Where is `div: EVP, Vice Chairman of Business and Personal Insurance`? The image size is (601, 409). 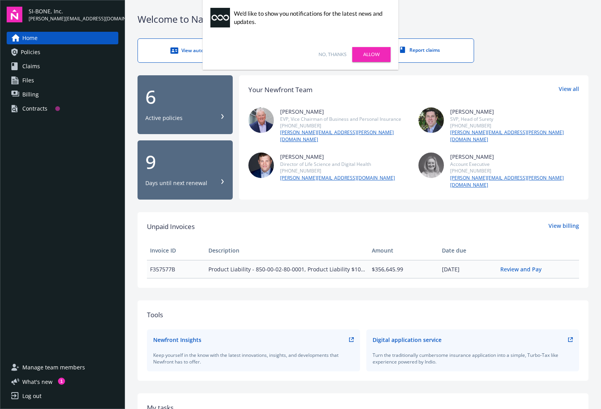
div: EVP, Vice Chairman of Business and Personal Insurance is located at coordinates (345, 119).